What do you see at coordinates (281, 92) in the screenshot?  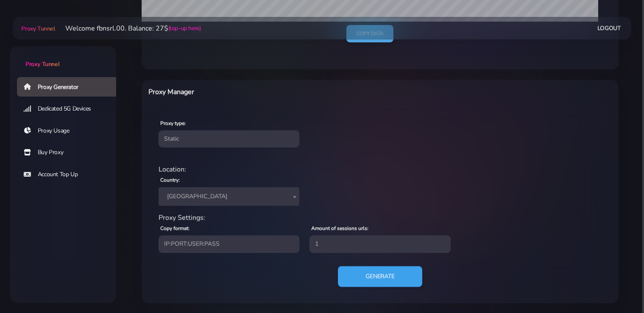 I see `h6: Proxy Manager` at bounding box center [281, 92].